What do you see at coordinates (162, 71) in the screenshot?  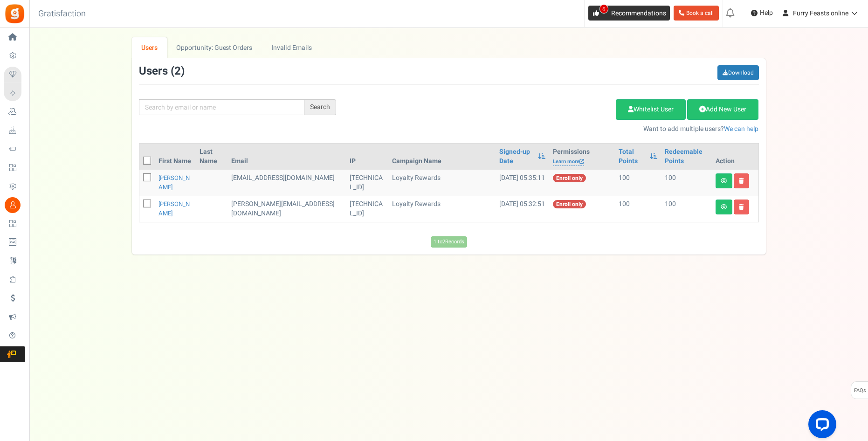 I see `h3: Users ( )` at bounding box center [162, 71].